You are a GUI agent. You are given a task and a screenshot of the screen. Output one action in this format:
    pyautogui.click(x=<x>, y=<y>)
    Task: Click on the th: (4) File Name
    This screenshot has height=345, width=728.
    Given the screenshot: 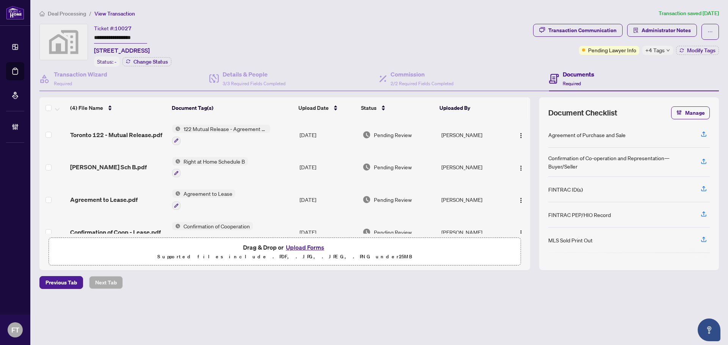 What is the action you would take?
    pyautogui.click(x=118, y=108)
    